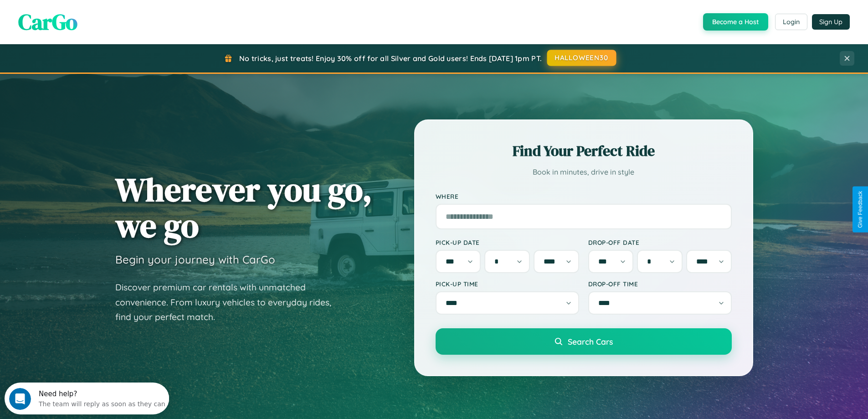  I want to click on label: Drop-off Time, so click(660, 283).